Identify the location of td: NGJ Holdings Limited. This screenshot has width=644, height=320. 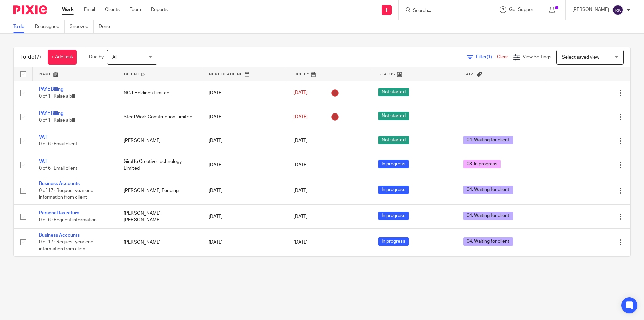
(159, 93).